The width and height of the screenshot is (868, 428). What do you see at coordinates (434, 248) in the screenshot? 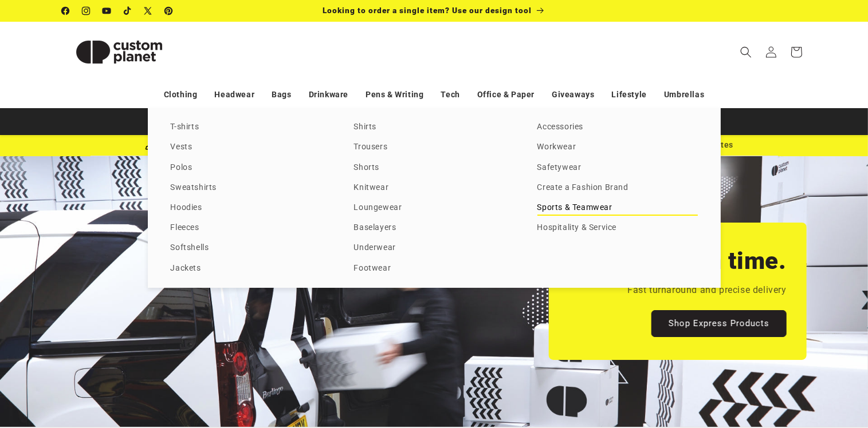
I see `a: Underwear` at bounding box center [434, 248].